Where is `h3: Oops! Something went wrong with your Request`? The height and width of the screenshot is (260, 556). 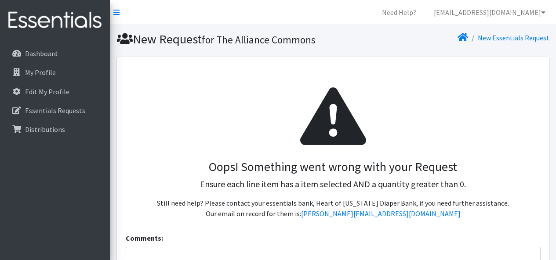 h3: Oops! Something went wrong with your Request is located at coordinates (333, 167).